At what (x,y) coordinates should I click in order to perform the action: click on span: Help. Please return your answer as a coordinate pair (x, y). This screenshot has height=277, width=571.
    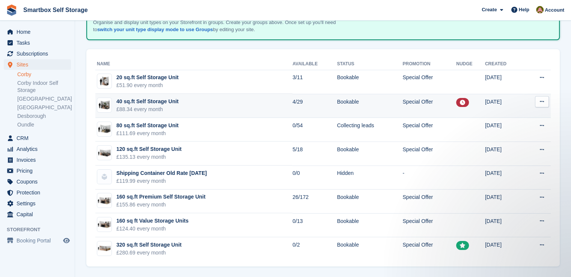
    Looking at the image, I should click on (524, 10).